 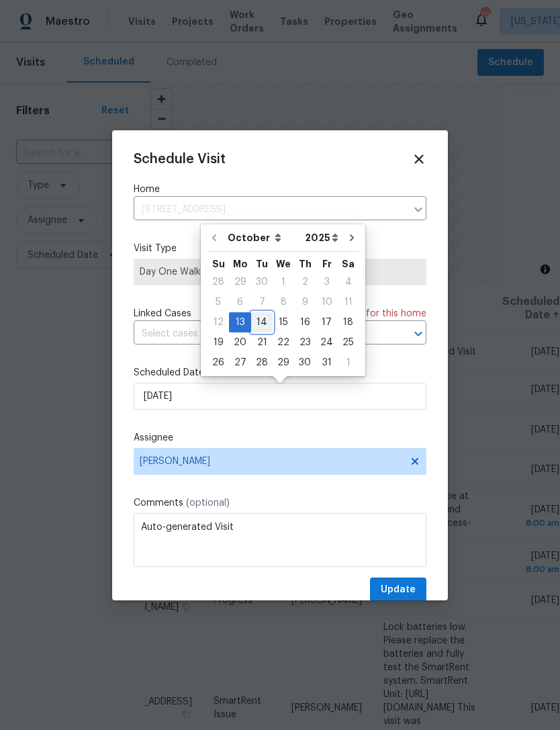 What do you see at coordinates (348, 282) in the screenshot?
I see `div: Sat Oct 04 2025` at bounding box center [348, 282].